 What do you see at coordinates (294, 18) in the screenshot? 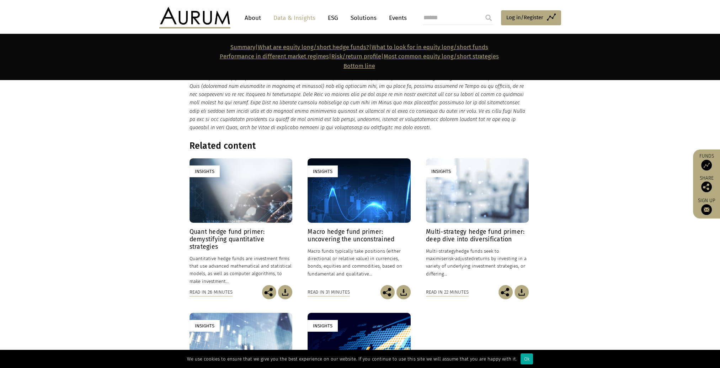
I see `a: Data & Insights` at bounding box center [294, 18].